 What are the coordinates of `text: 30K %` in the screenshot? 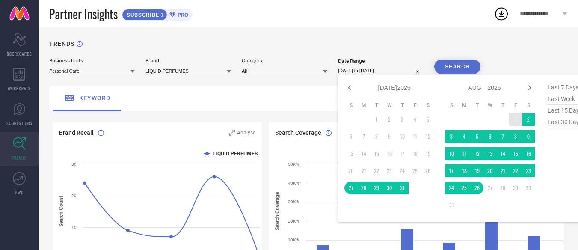 It's located at (293, 201).